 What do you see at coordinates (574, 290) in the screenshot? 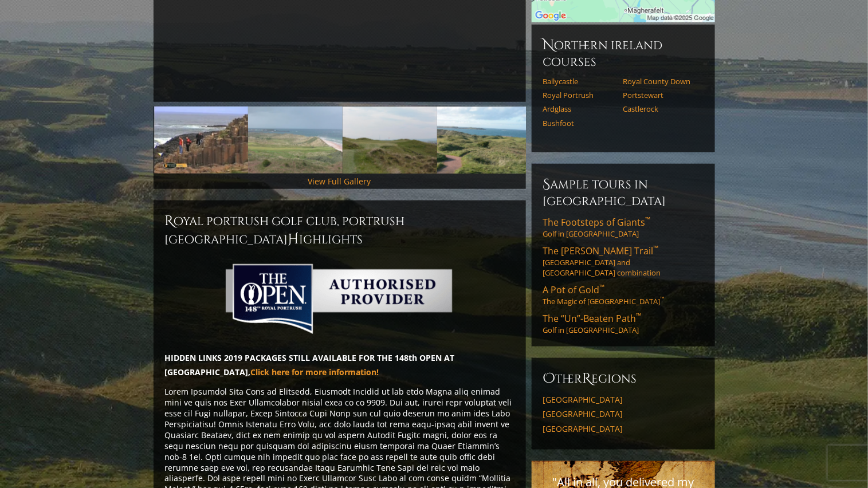
I see `span: A Pot of Gold` at bounding box center [574, 290].